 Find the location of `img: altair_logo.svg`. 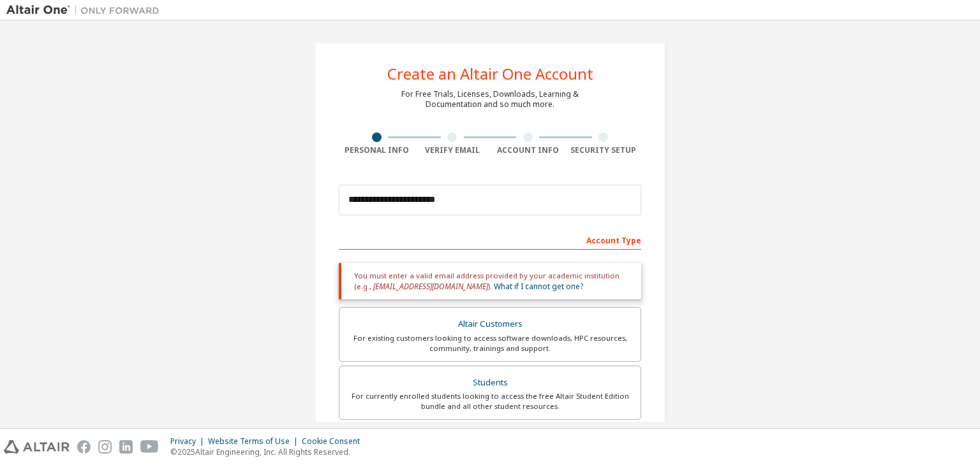

img: altair_logo.svg is located at coordinates (37, 447).